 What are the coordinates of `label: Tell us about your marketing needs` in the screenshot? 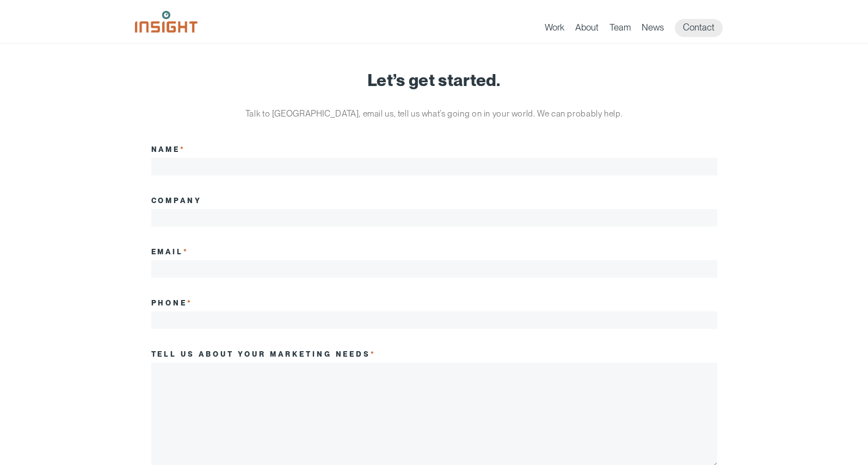 It's located at (264, 354).